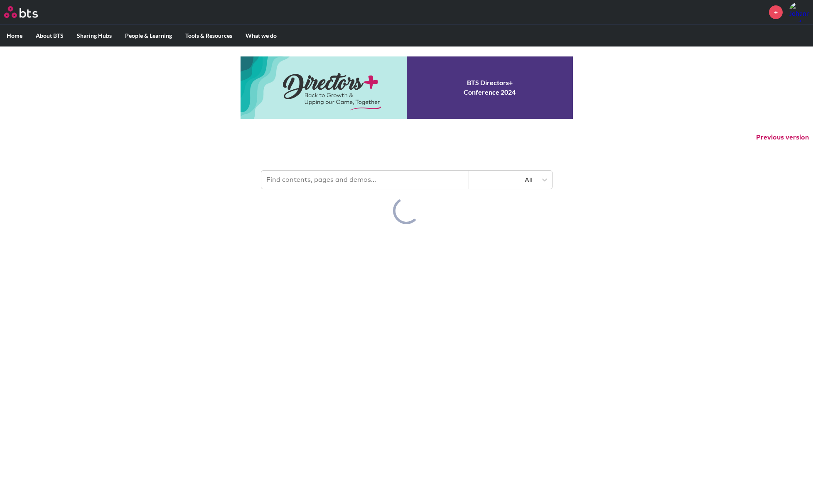 The image size is (813, 504). Describe the element at coordinates (95, 36) in the screenshot. I see `label: Sharing Hubs` at that location.